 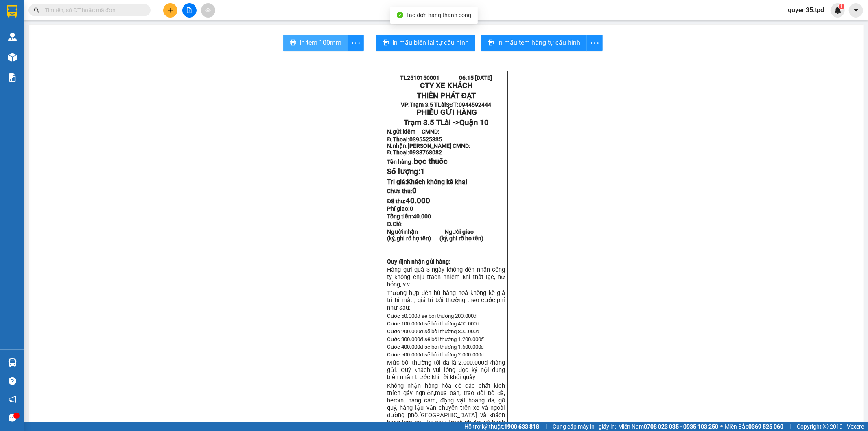 What do you see at coordinates (426, 139) in the screenshot?
I see `span: 0395525335` at bounding box center [426, 139].